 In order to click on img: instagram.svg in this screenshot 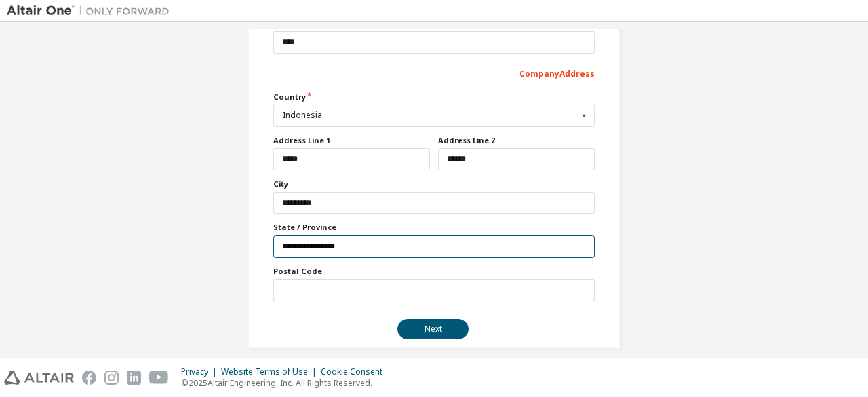, I will do `click(111, 377)`.